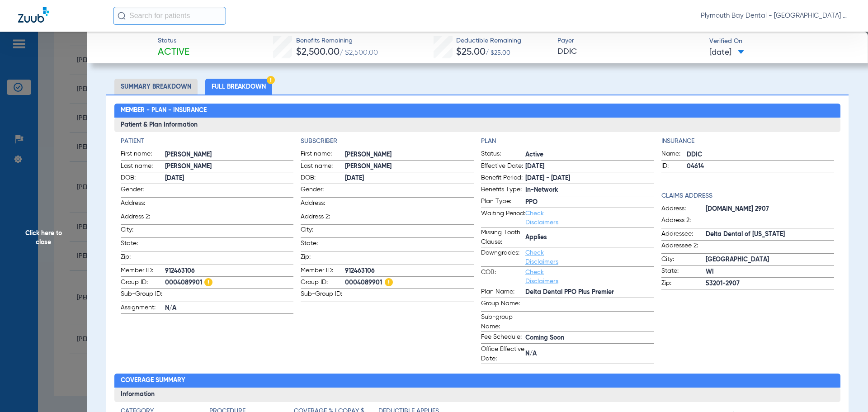 The width and height of the screenshot is (868, 412). I want to click on span: Last name:, so click(143, 167).